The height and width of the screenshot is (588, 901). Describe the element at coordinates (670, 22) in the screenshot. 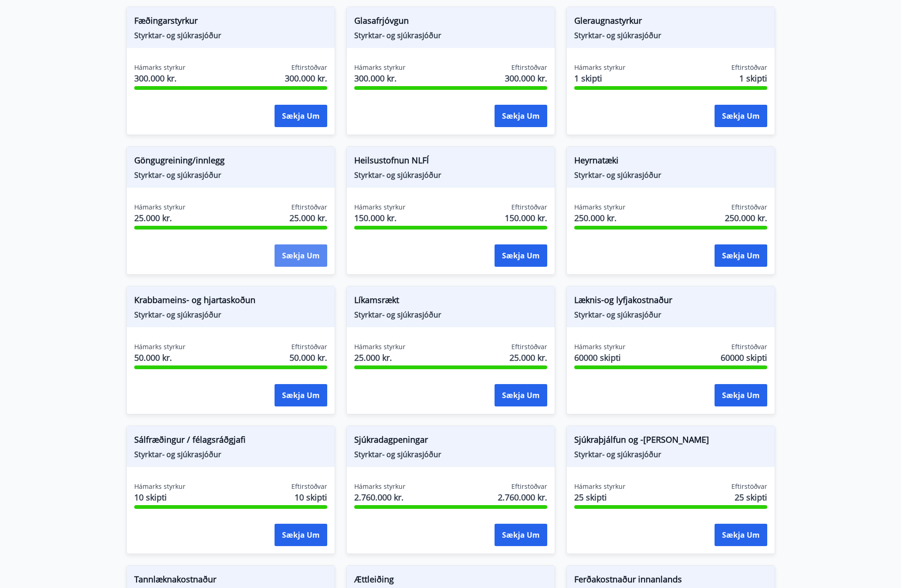

I see `span: Gleraugnastyrkur` at that location.